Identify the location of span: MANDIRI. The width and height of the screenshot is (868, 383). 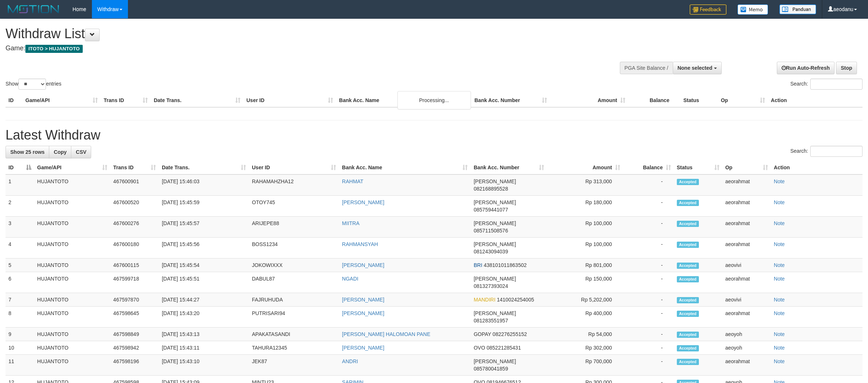
(484, 300).